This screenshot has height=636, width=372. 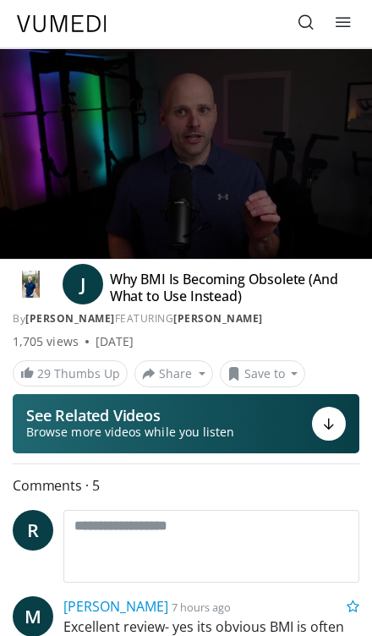 What do you see at coordinates (186, 319) in the screenshot?
I see `div: By FEATURING` at bounding box center [186, 319].